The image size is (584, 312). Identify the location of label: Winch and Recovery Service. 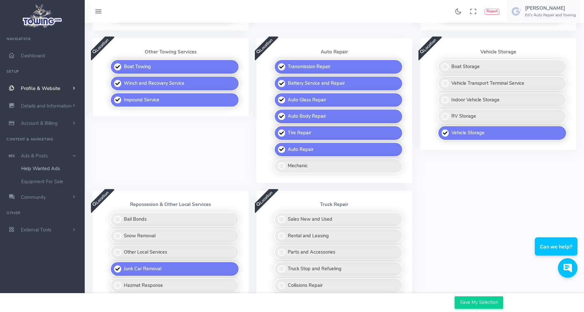
(175, 83).